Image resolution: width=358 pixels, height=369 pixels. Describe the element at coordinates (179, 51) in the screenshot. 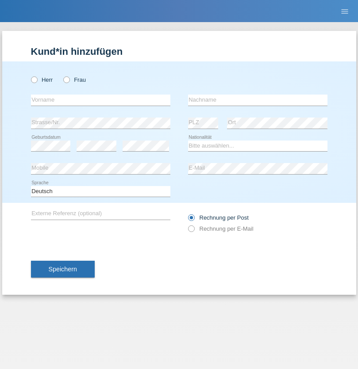

I see `h1: Kund*in hinzufügen` at that location.